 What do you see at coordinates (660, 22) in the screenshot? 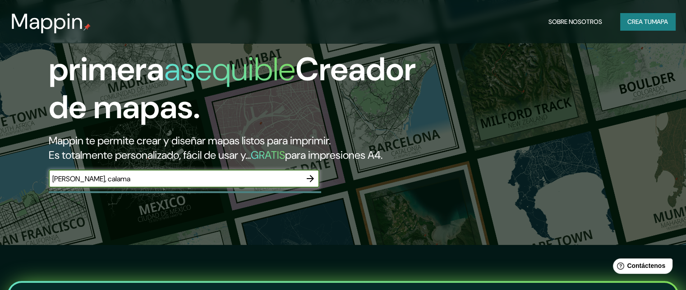
I see `font: mapa` at bounding box center [660, 22].